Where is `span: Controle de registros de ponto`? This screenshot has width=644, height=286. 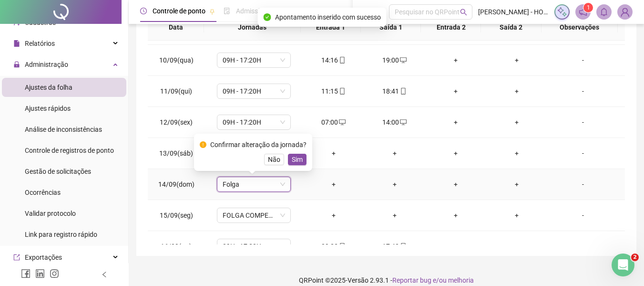 span: Controle de registros de ponto is located at coordinates (69, 150).